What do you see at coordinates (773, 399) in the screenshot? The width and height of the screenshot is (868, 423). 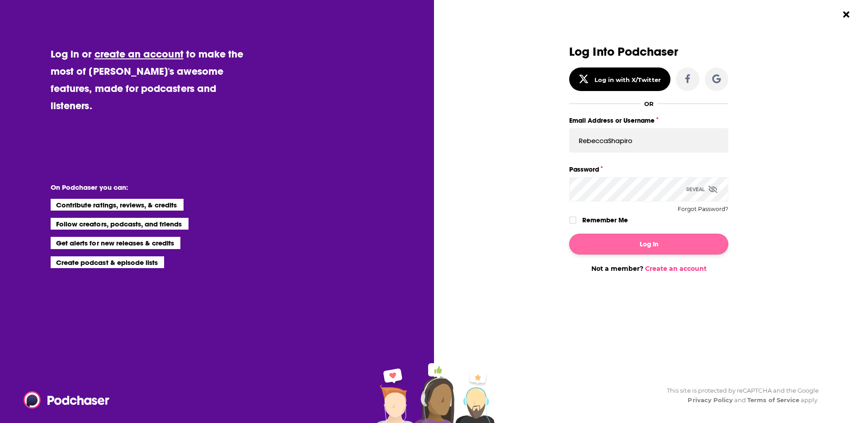 I see `a: Terms of Service` at bounding box center [773, 399].